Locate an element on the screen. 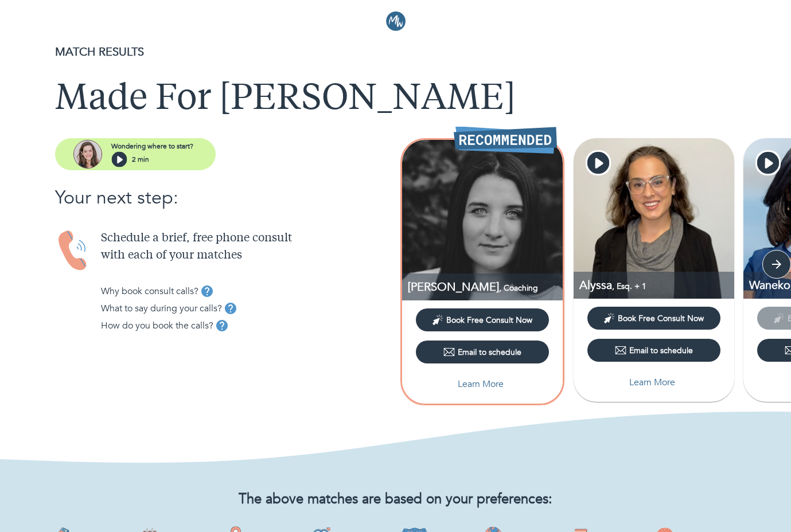 The image size is (791, 532). p: How do you book the calls? is located at coordinates (158, 325).